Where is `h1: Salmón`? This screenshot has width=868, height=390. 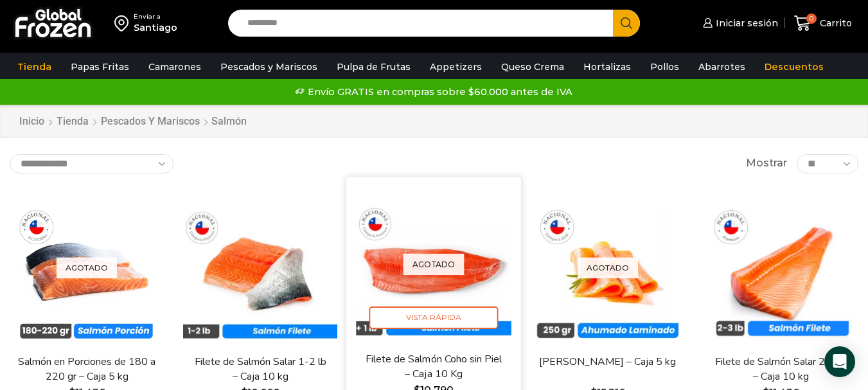 h1: Salmón is located at coordinates (229, 121).